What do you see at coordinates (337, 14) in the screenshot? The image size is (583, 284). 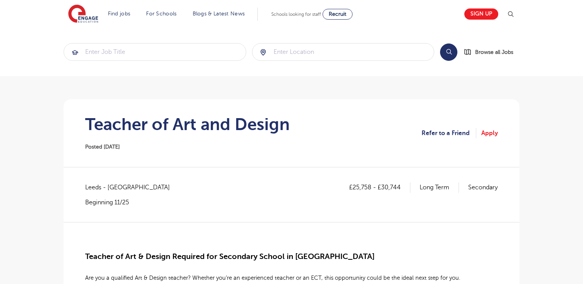 I see `span: Recruit` at bounding box center [337, 14].